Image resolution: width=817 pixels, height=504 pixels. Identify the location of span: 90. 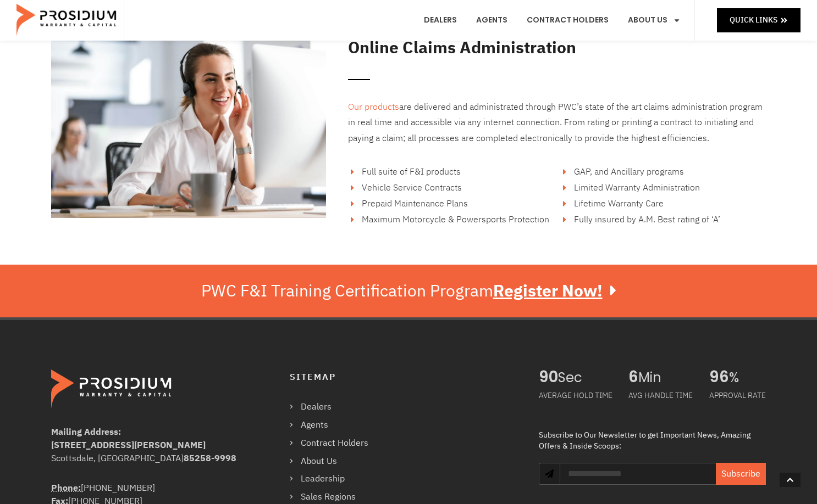
(548, 378).